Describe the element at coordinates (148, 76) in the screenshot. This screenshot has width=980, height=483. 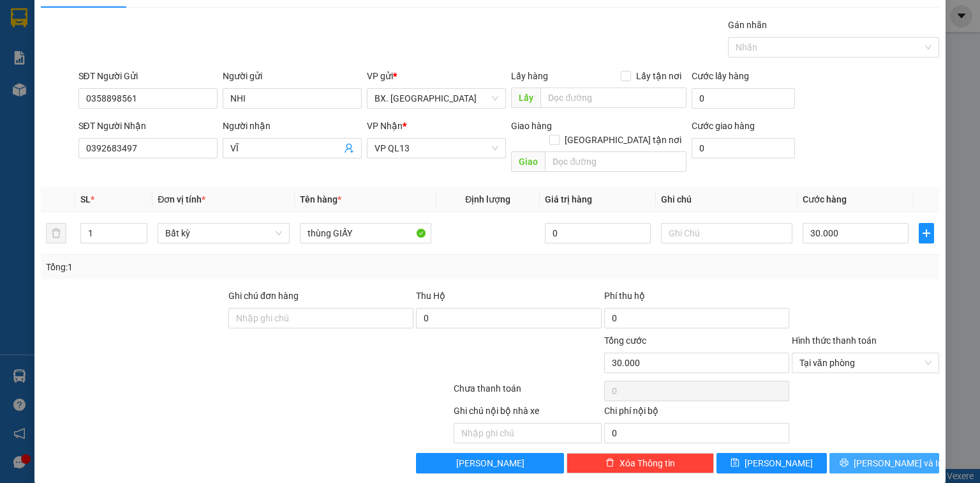
I see `div: SĐT Người Gửi` at that location.